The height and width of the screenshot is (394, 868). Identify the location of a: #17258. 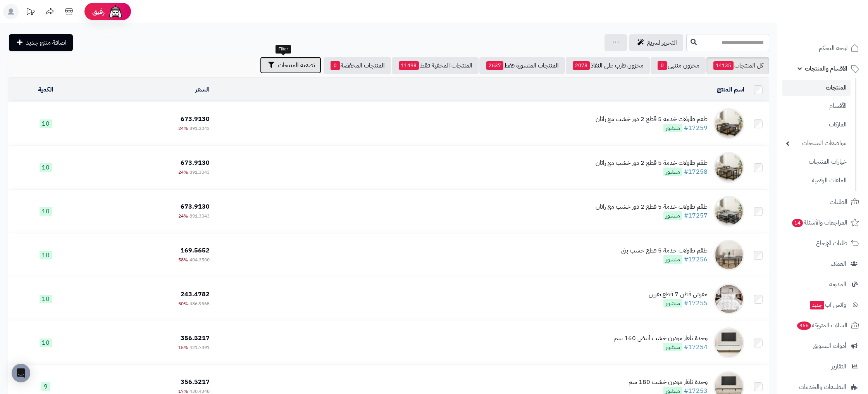
(695, 172).